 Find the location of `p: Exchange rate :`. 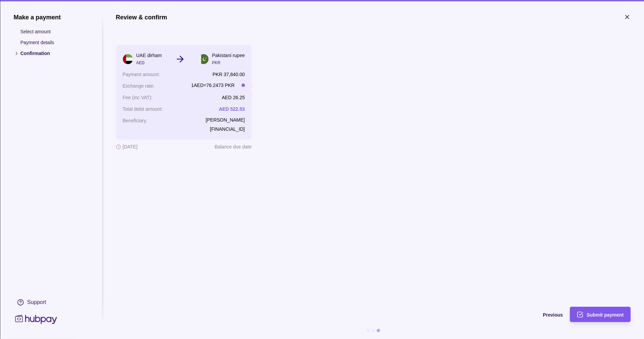

p: Exchange rate : is located at coordinates (138, 86).